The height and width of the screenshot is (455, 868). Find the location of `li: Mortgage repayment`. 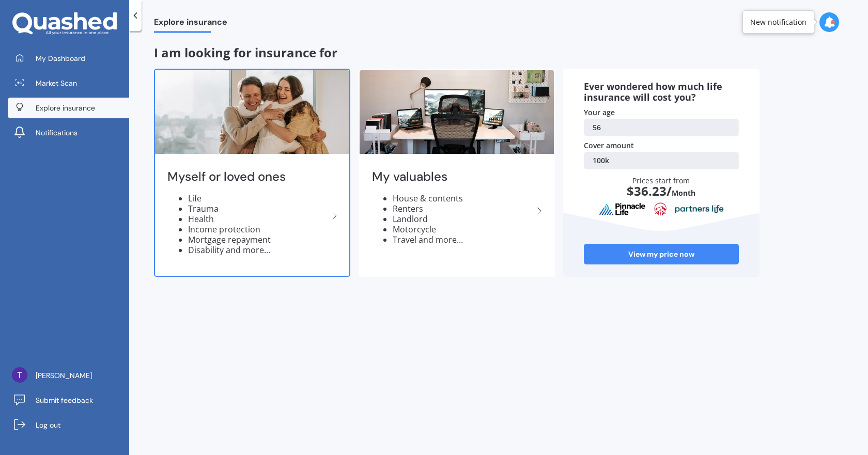

li: Mortgage repayment is located at coordinates (258, 240).